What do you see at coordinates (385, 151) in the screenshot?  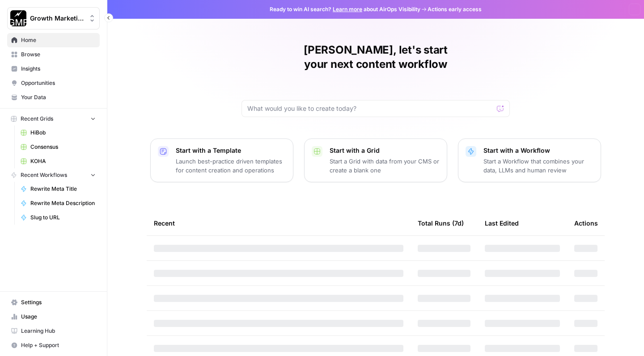 I see `p: Start with a Grid` at bounding box center [385, 151].